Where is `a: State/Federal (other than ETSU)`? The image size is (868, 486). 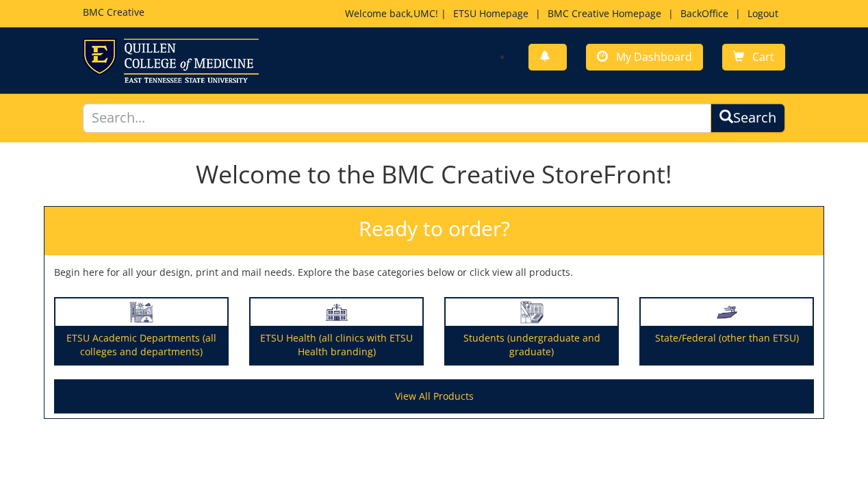 a: State/Federal (other than ETSU) is located at coordinates (727, 331).